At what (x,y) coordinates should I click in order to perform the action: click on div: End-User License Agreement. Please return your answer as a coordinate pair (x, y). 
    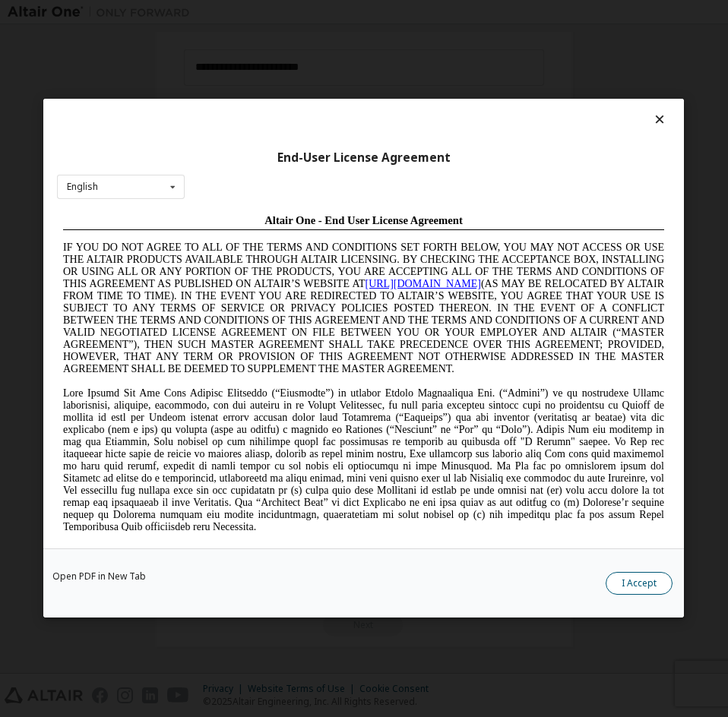
    Looking at the image, I should click on (363, 158).